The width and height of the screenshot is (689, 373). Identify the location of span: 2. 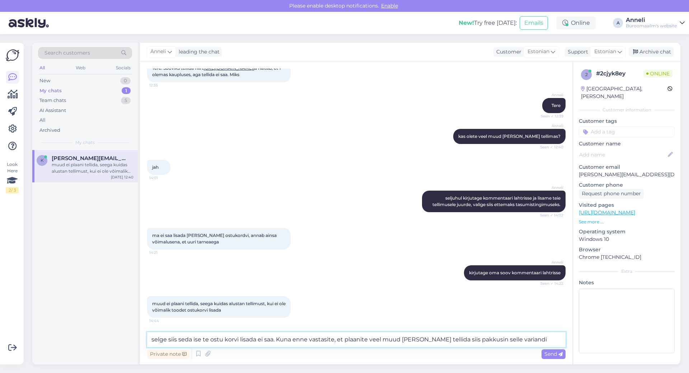
(586, 74).